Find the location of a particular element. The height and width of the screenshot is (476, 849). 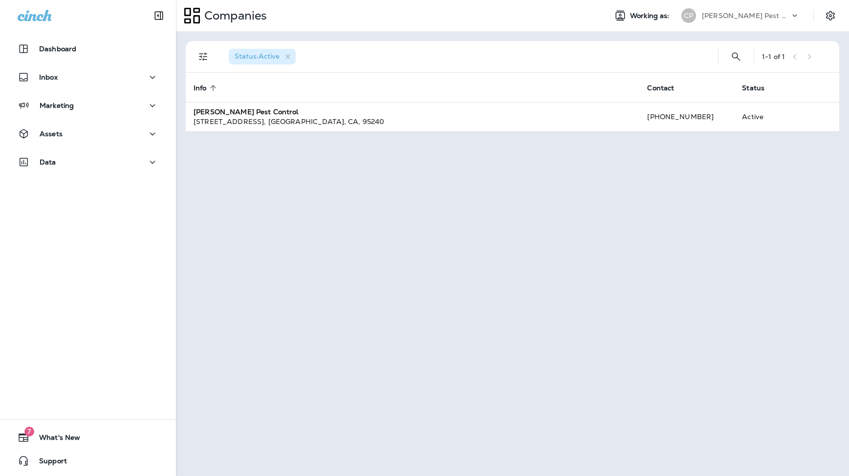

p: Data is located at coordinates (48, 162).